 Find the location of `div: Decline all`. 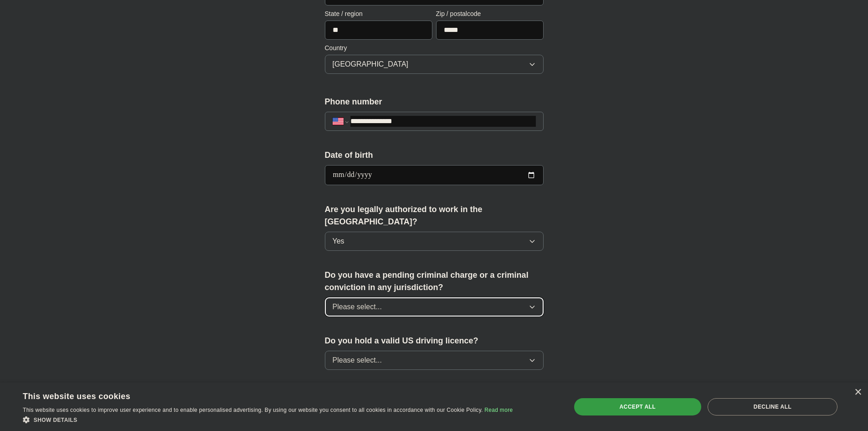

div: Decline all is located at coordinates (773, 407).